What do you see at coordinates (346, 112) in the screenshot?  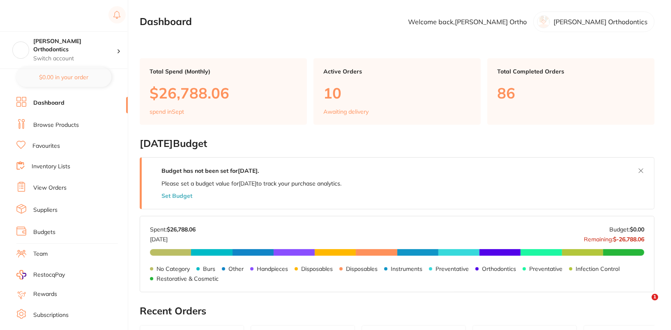 I see `p: Awaiting delivery` at bounding box center [346, 112].